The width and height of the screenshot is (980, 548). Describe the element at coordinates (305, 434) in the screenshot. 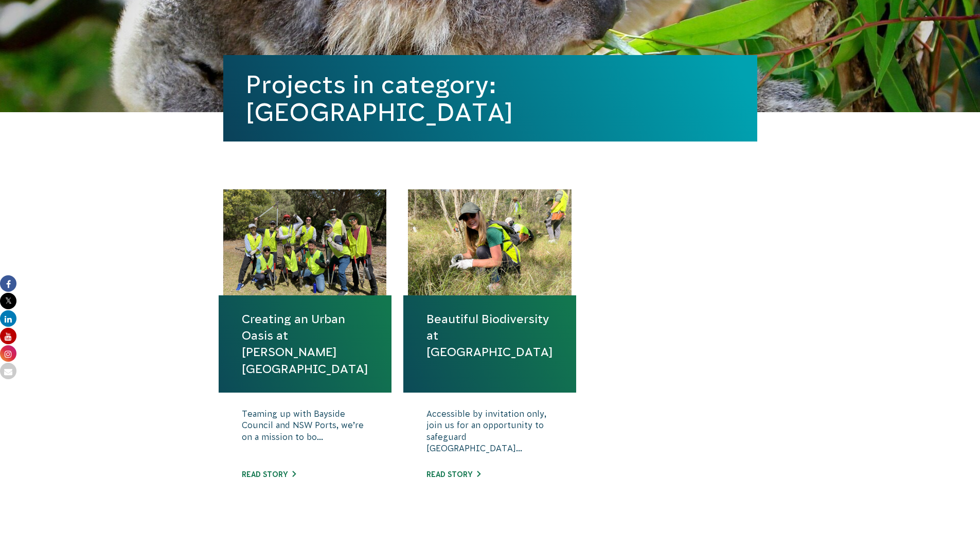

I see `p: Teaming up with Bayside Council and NSW Ports, we’re on a mission to bo...` at that location.